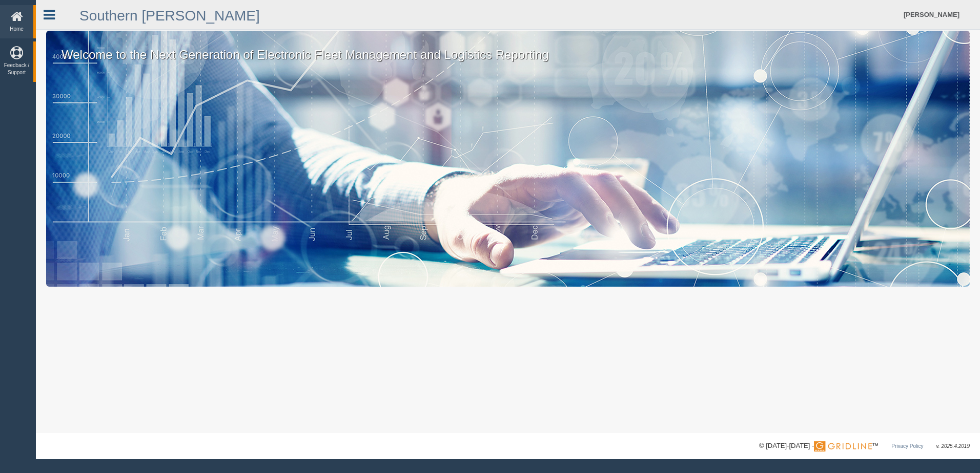 This screenshot has width=980, height=473. Describe the element at coordinates (508, 47) in the screenshot. I see `p: Welcome to the Next Generation of Electronic Fleet Management and Logistics Reporting` at that location.